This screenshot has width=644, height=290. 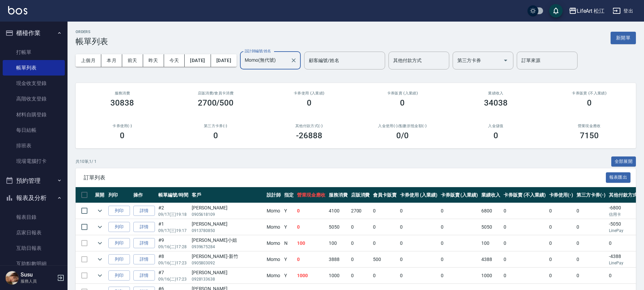 What do you see at coordinates (216, 126) in the screenshot?
I see `h2: 第三方卡券(-)` at bounding box center [216, 126].